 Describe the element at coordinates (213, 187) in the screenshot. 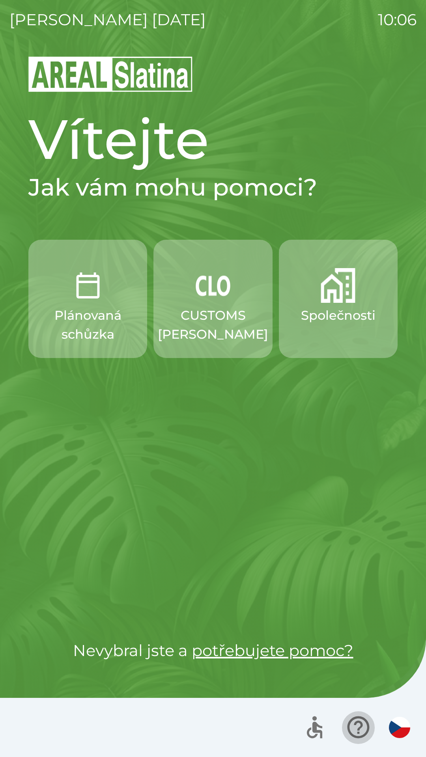

I see `h2: Jak vám mohu pomoci?` at that location.